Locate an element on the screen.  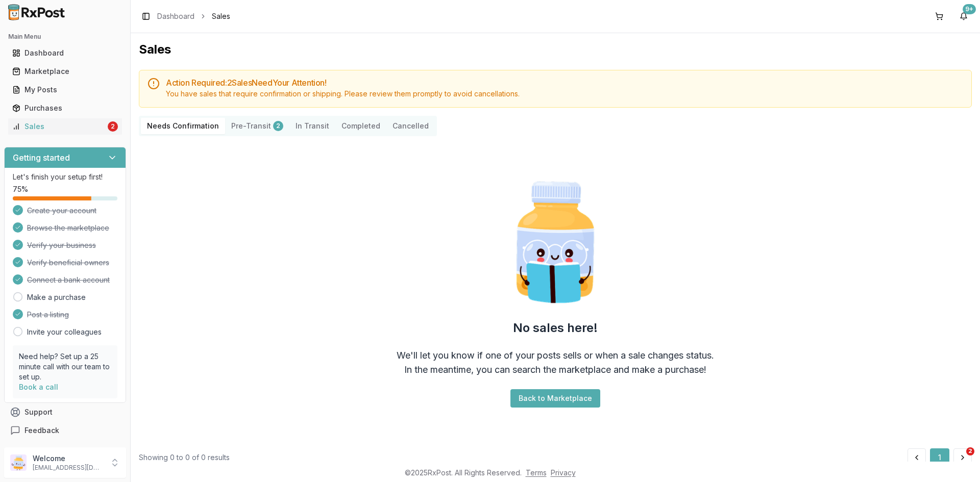
a: Invite your colleagues is located at coordinates (65, 332).